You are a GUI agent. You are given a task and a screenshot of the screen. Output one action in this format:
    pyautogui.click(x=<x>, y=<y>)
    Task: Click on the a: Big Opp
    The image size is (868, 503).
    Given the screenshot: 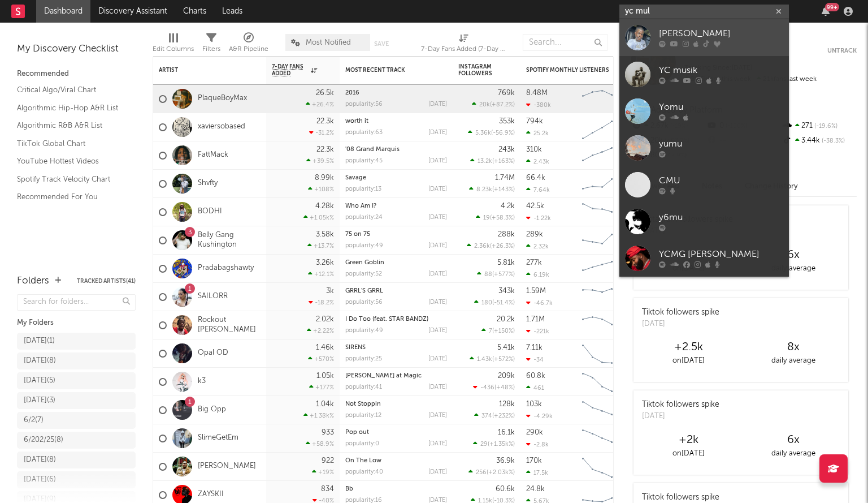 What is the action you would take?
    pyautogui.click(x=212, y=409)
    